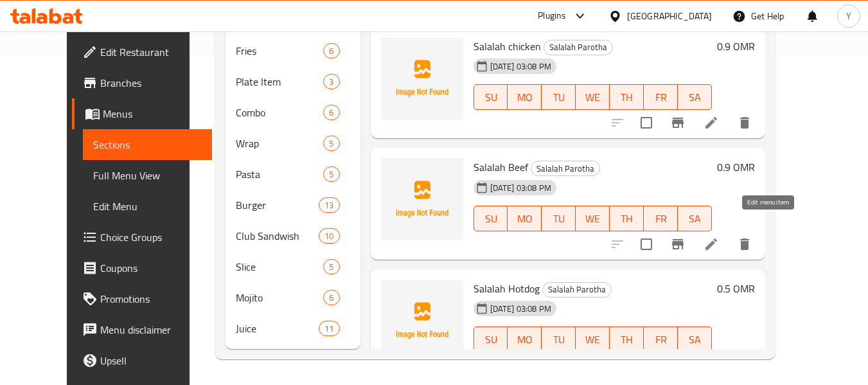 The height and width of the screenshot is (385, 868). I want to click on span: Branches, so click(151, 83).